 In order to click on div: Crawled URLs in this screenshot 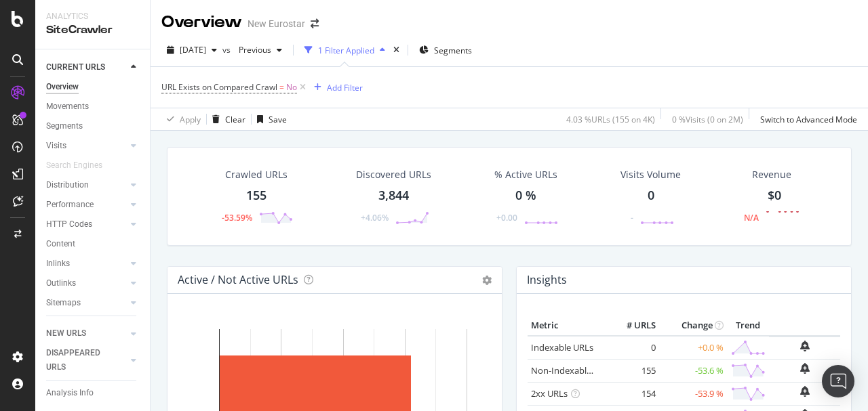, I will do `click(256, 175)`.